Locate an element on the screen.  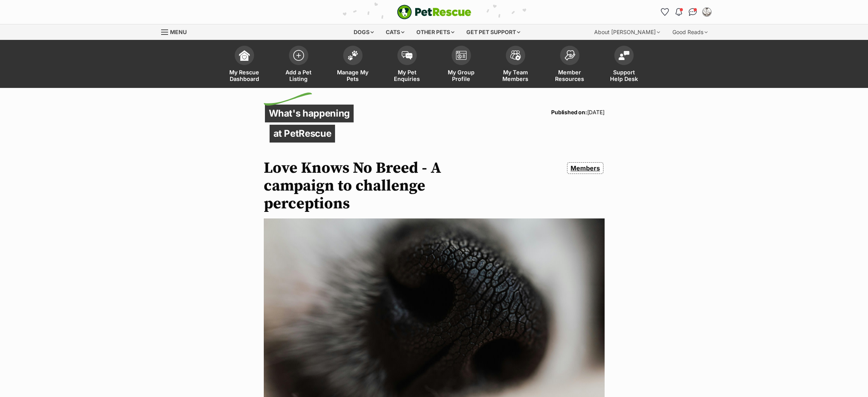
a: Favourites is located at coordinates (665, 12).